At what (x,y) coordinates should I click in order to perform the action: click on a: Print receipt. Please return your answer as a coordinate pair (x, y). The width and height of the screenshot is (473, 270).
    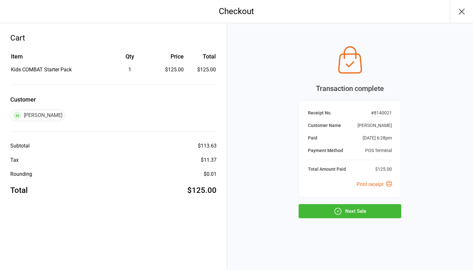
    Looking at the image, I should click on (374, 184).